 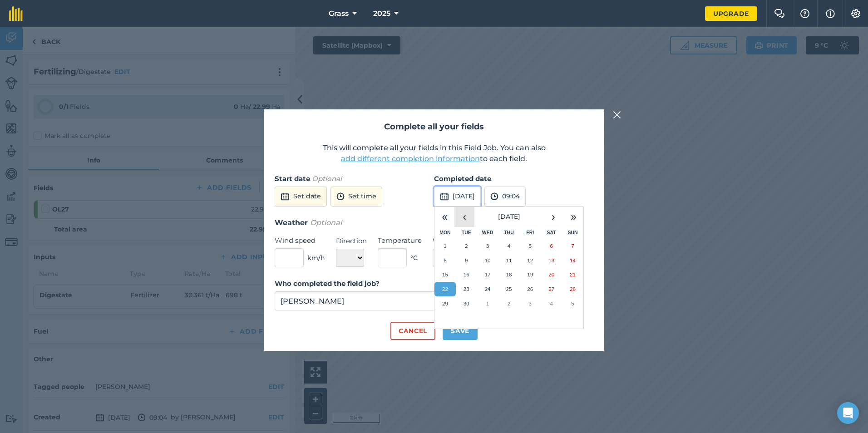 What do you see at coordinates (731, 13) in the screenshot?
I see `a: Upgrade` at bounding box center [731, 13].